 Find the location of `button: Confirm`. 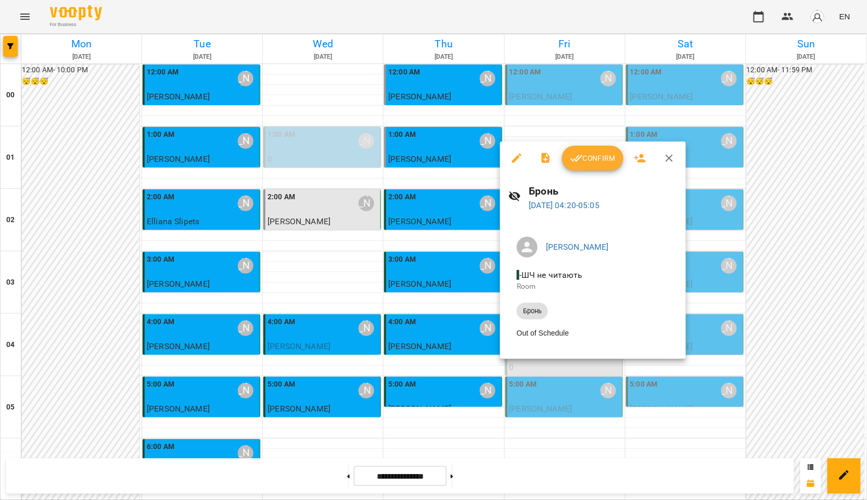

button: Confirm is located at coordinates (593, 158).